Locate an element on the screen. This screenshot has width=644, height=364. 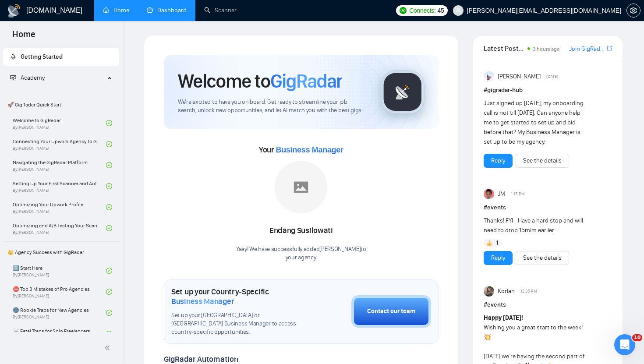
span: Getting Started is located at coordinates (42, 57).